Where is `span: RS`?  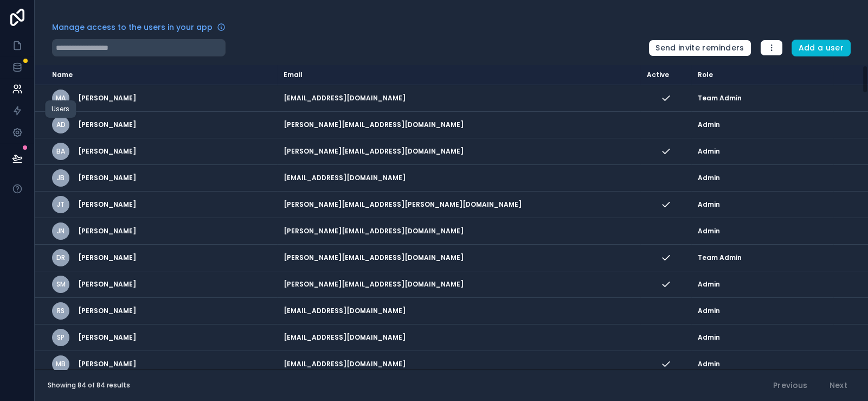
span: RS is located at coordinates (61, 311).